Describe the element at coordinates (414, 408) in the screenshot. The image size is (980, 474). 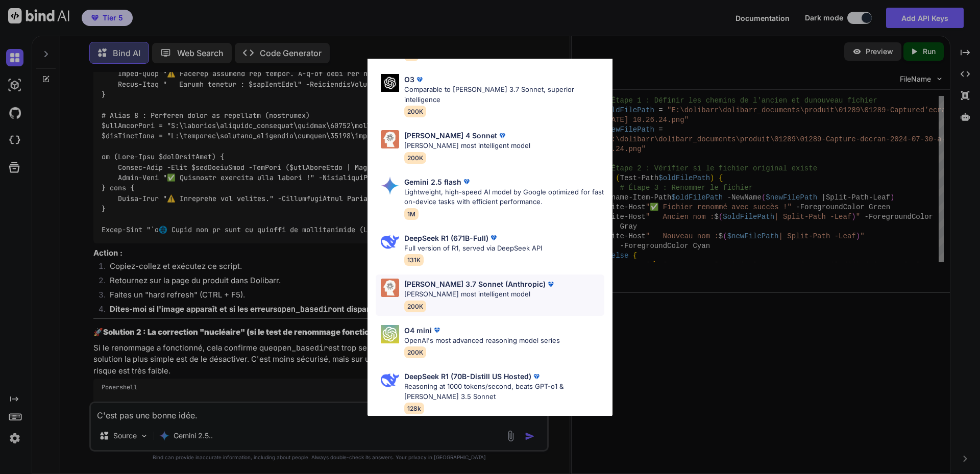
I see `span: 128k` at that location.